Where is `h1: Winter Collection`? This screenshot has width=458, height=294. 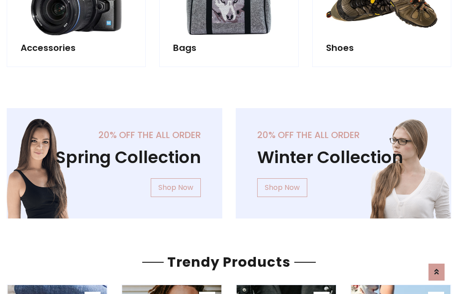
h1: Winter Collection is located at coordinates (343, 157).